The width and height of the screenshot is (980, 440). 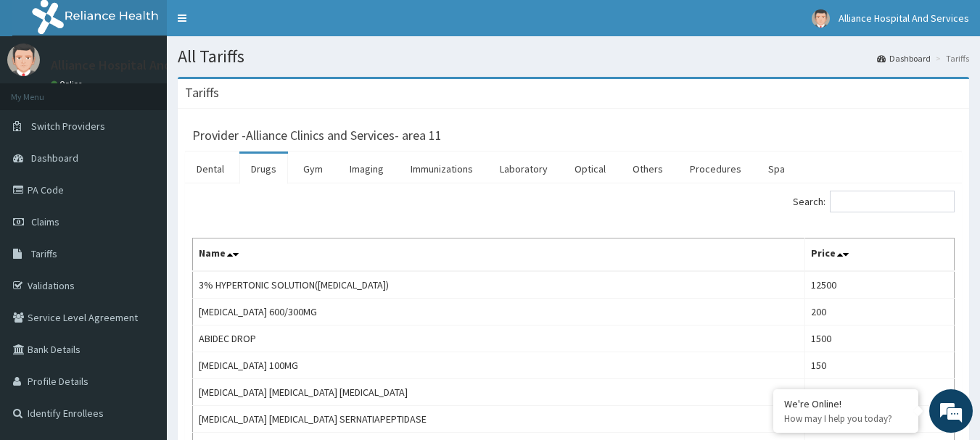 What do you see at coordinates (573, 57) in the screenshot?
I see `h1: All Tariffs` at bounding box center [573, 57].